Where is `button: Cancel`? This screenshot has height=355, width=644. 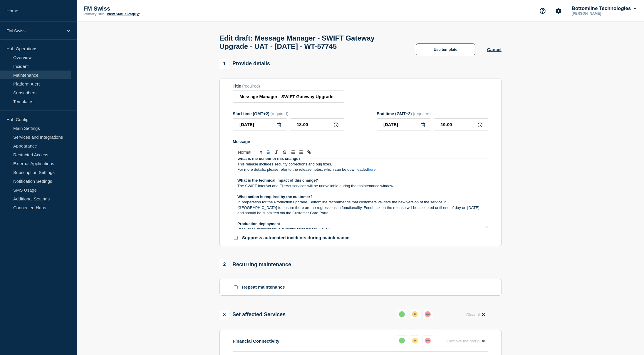 button: Cancel is located at coordinates (494, 49).